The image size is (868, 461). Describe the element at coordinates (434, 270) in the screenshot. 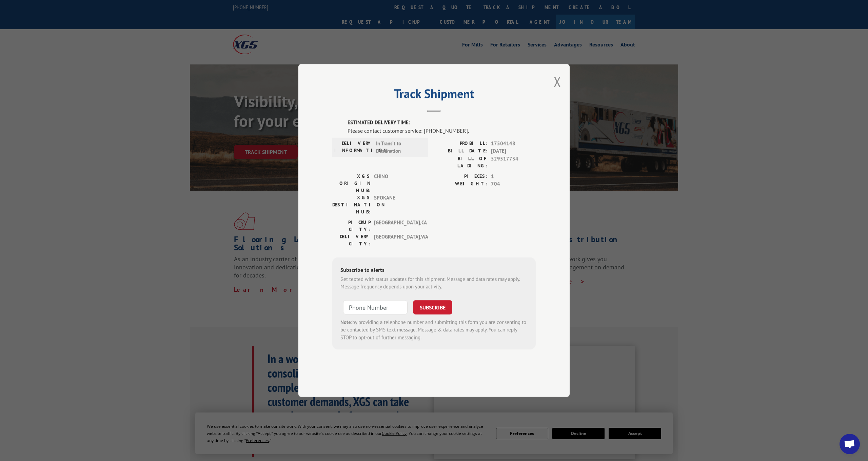

I see `div: Subscribe to alerts` at that location.